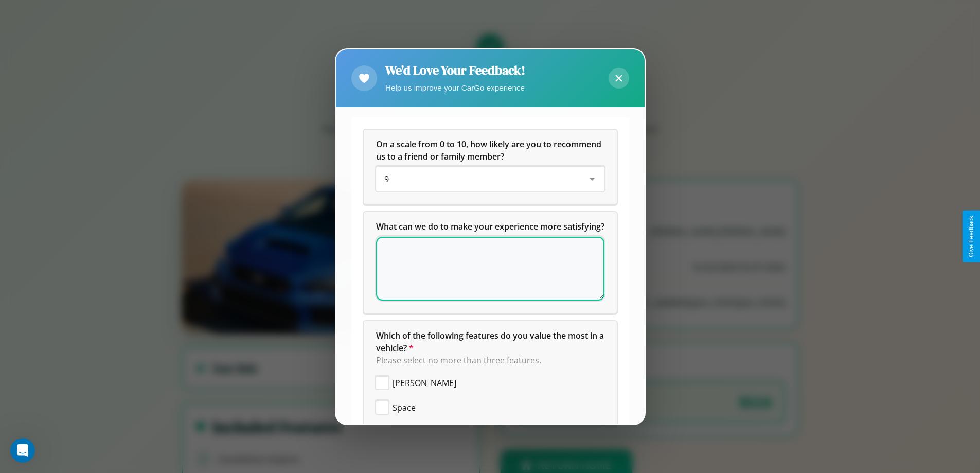  I want to click on span: Please select no more than three features., so click(458, 360).